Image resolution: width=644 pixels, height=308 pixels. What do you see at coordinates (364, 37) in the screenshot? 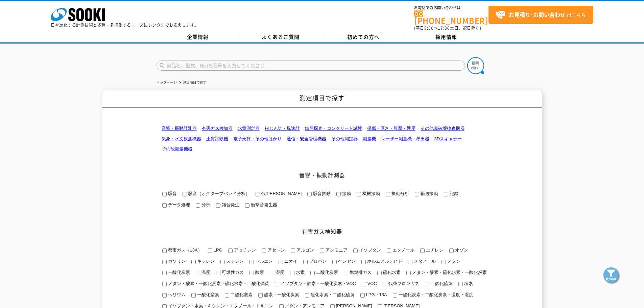
I see `a: 初めての方へ` at bounding box center [364, 37].